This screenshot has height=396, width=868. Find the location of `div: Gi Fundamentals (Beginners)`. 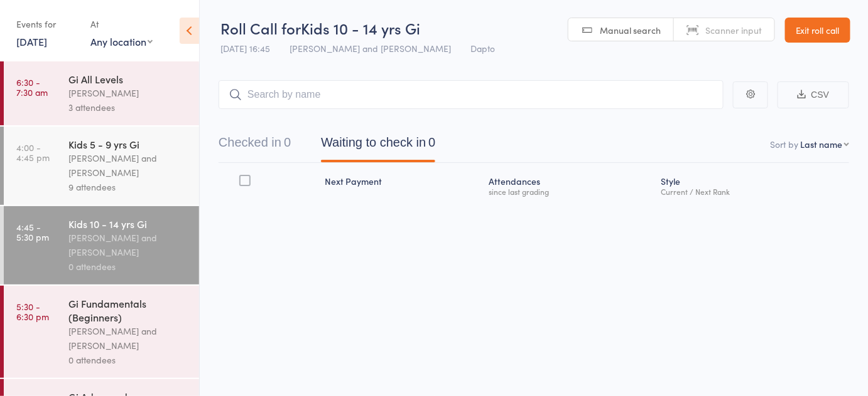

div: Gi Fundamentals (Beginners) is located at coordinates (128, 311).